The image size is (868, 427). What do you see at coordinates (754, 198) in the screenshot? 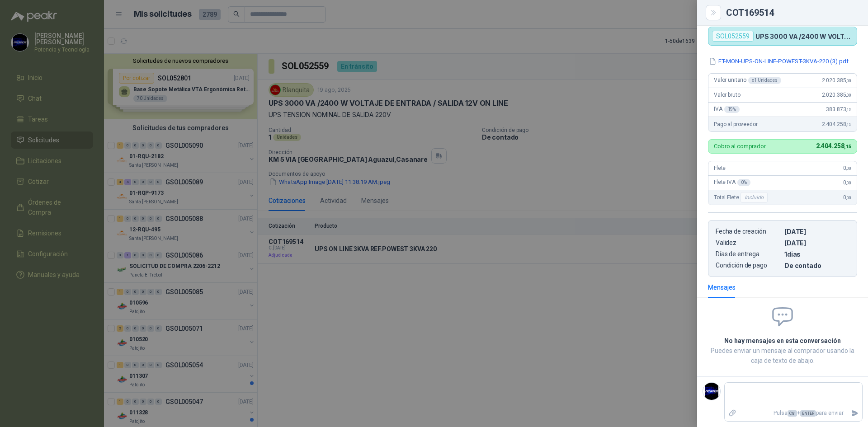
I see `div: Incluido` at bounding box center [754, 198].